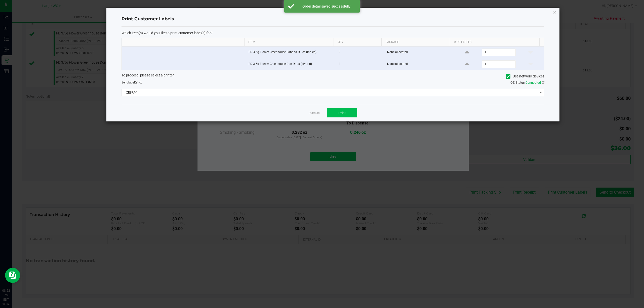  Describe the element at coordinates (525, 76) in the screenshot. I see `label: Use network devices` at that location.